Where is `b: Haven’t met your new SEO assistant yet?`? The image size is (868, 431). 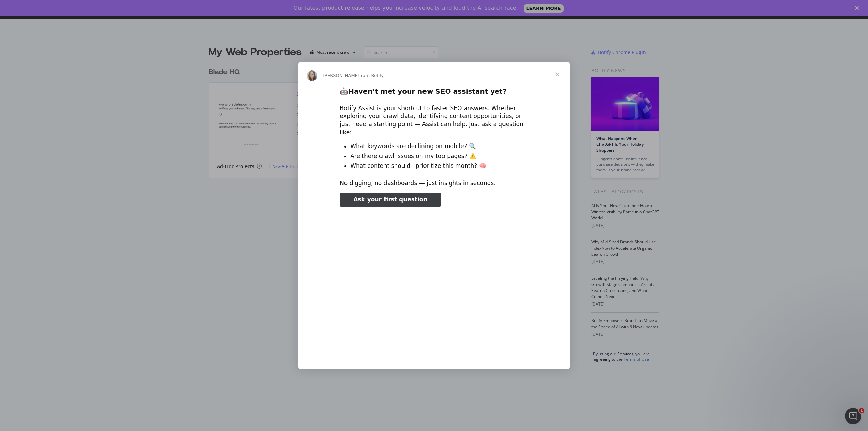 b: Haven’t met your new SEO assistant yet? is located at coordinates (427, 91).